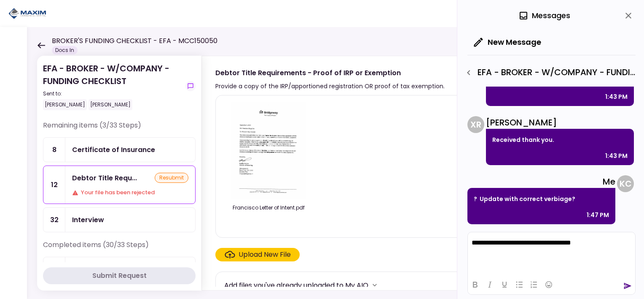  I want to click on div: 12, so click(54, 185).